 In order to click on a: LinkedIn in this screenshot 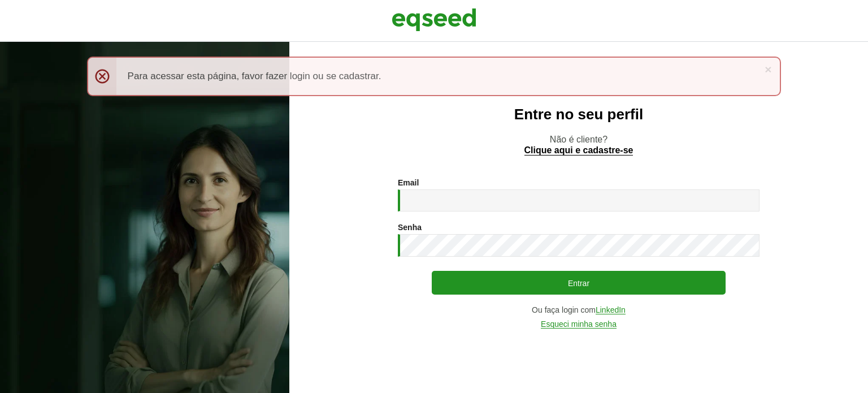, I will do `click(611, 310)`.